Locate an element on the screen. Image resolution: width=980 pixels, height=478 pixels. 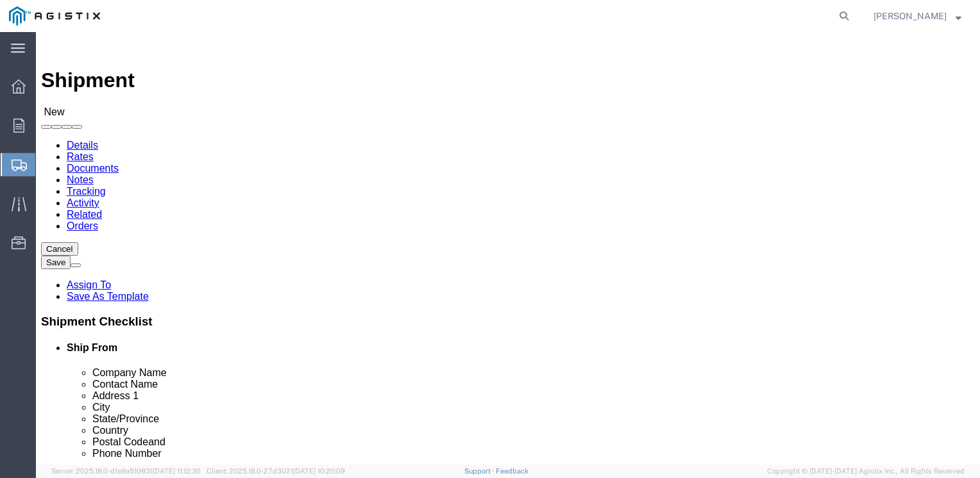
a: Feedback is located at coordinates (511, 471).